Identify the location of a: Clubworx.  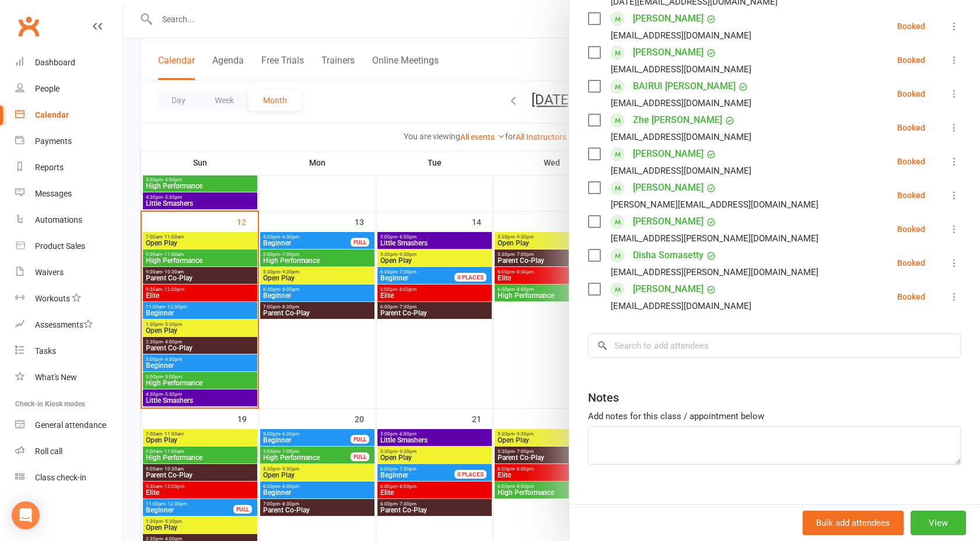
(29, 27).